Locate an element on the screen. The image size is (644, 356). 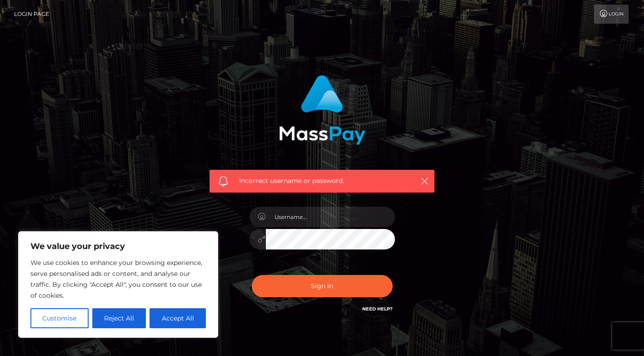
span: Incorrect username or password. is located at coordinates (322, 181).